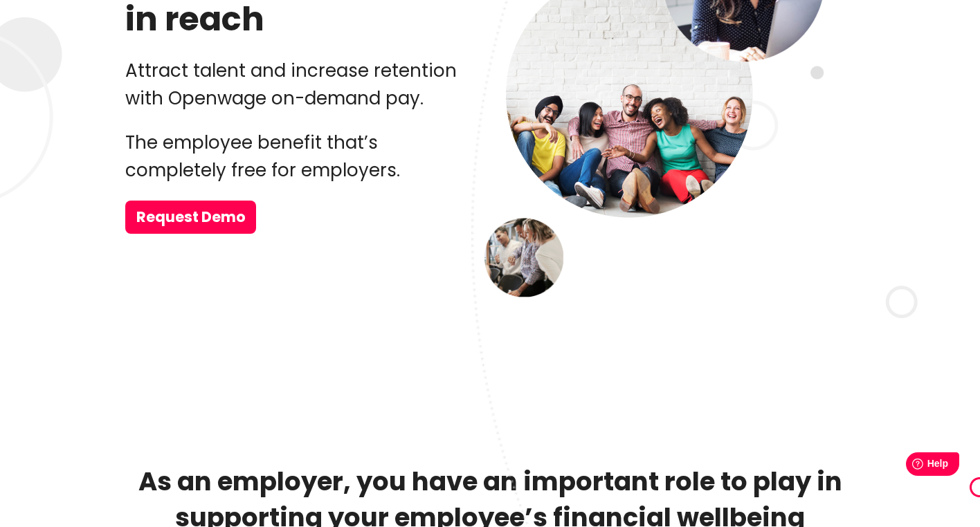  I want to click on a: Request Demo, so click(190, 217).